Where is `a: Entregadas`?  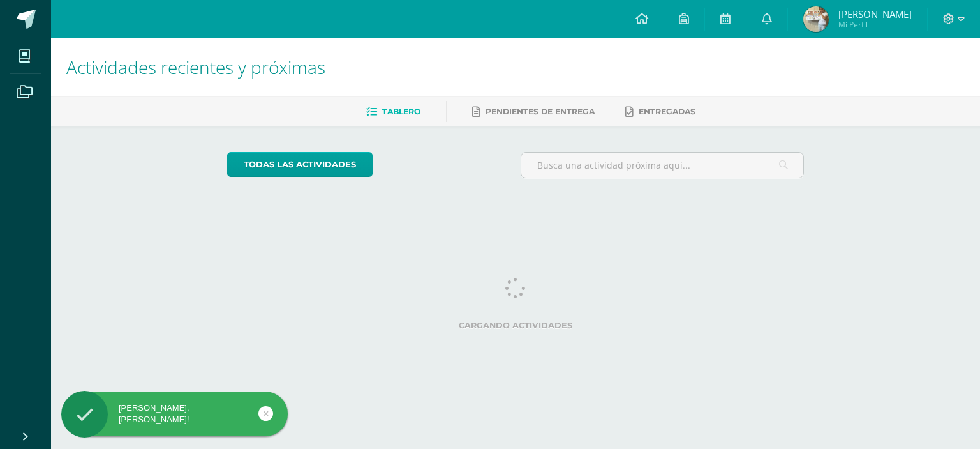
a: Entregadas is located at coordinates (660, 112).